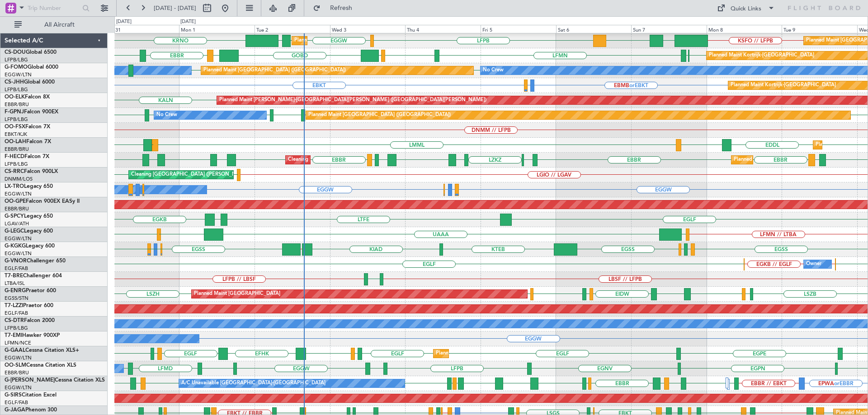  What do you see at coordinates (31, 172) in the screenshot?
I see `a: CS-RRCFalcon 900LX` at bounding box center [31, 172].